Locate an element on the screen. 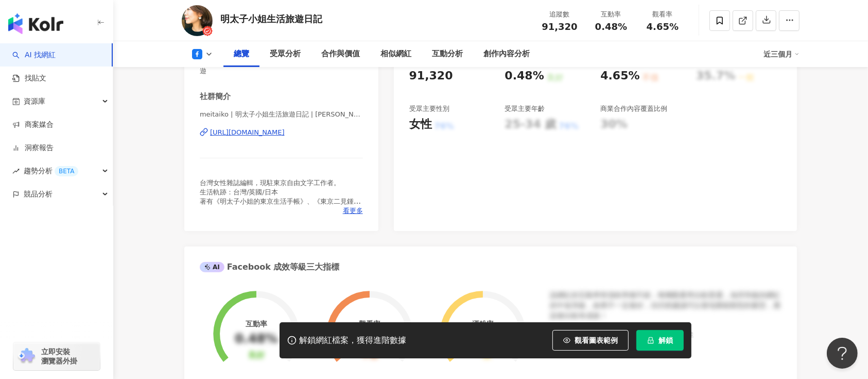 Image resolution: width=868 pixels, height=379 pixels. div: 0.48% is located at coordinates (524, 76).